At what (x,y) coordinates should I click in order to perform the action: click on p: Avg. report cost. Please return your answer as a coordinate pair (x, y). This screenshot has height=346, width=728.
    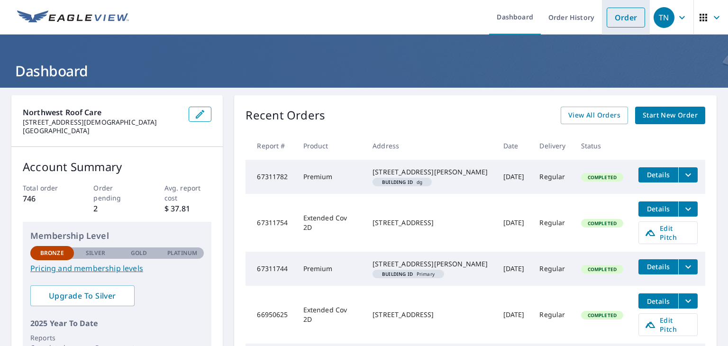
    Looking at the image, I should click on (188, 193).